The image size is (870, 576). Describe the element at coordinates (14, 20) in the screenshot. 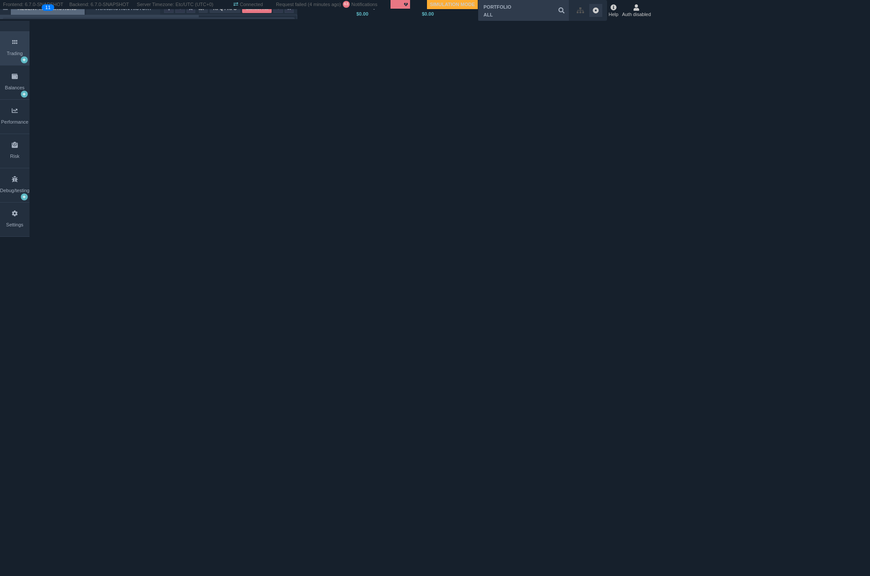

I see `span: Exchange Name` at that location.